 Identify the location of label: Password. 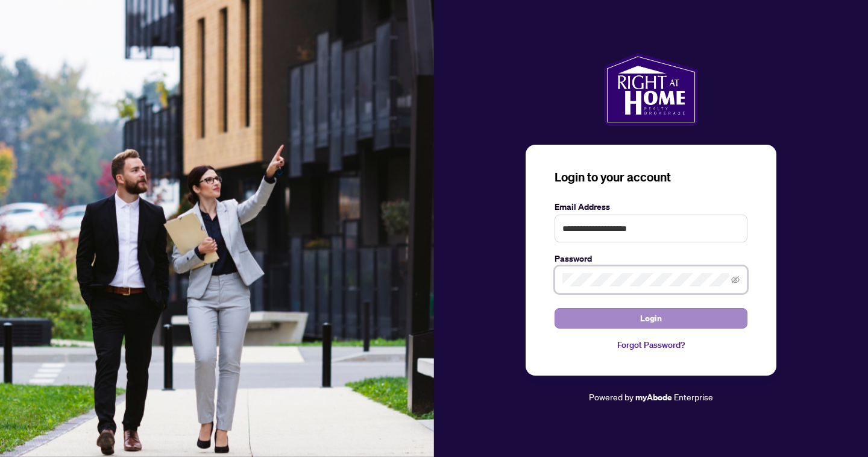
(651, 259).